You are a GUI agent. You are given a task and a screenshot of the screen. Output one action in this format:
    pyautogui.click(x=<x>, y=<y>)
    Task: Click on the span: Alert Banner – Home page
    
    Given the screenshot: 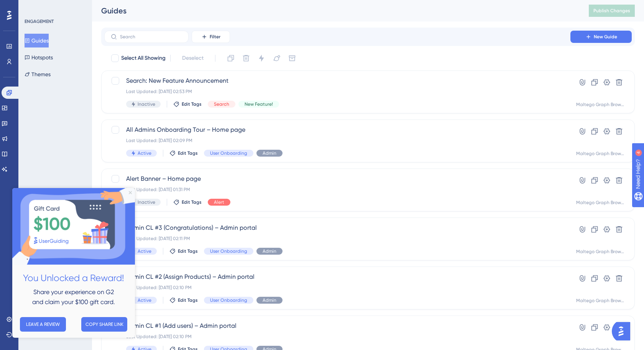 What is the action you would take?
    pyautogui.click(x=337, y=179)
    